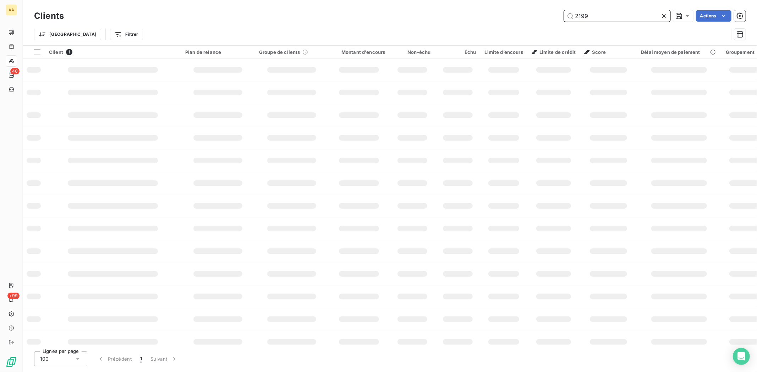 Image resolution: width=757 pixels, height=372 pixels. Describe the element at coordinates (56, 52) in the screenshot. I see `span: Client` at that location.